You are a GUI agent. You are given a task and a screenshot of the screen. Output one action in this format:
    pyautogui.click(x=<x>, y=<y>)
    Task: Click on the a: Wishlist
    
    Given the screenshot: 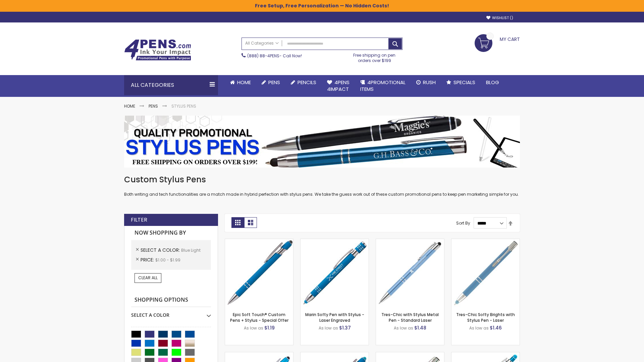 What is the action you would take?
    pyautogui.click(x=500, y=18)
    